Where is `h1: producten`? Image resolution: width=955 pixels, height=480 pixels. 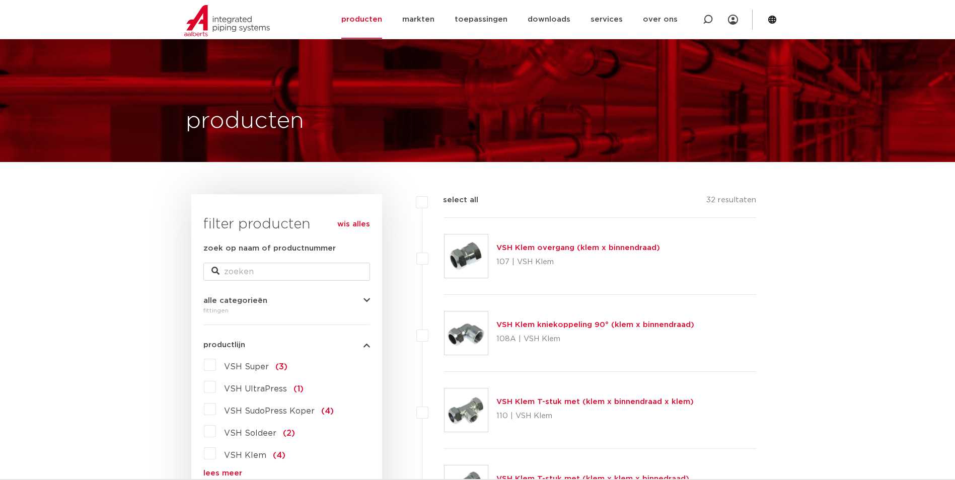 h1: producten is located at coordinates (245, 121).